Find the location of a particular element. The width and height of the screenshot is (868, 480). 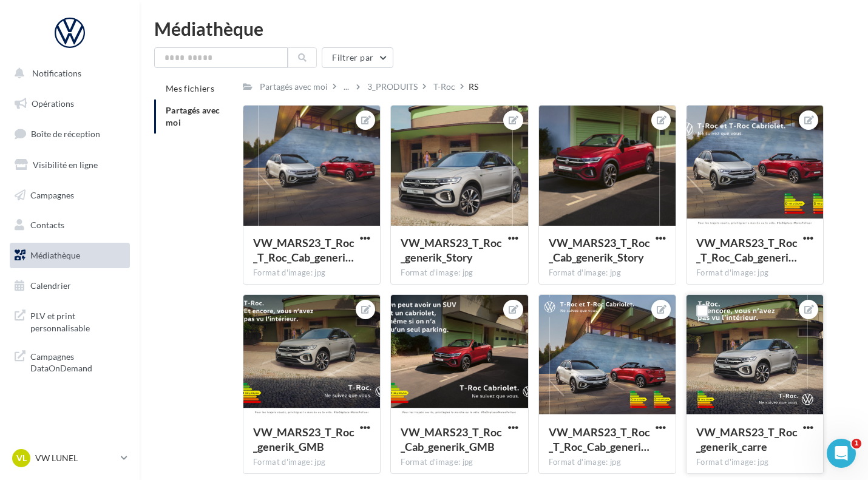

span: Opérations is located at coordinates (53, 103).